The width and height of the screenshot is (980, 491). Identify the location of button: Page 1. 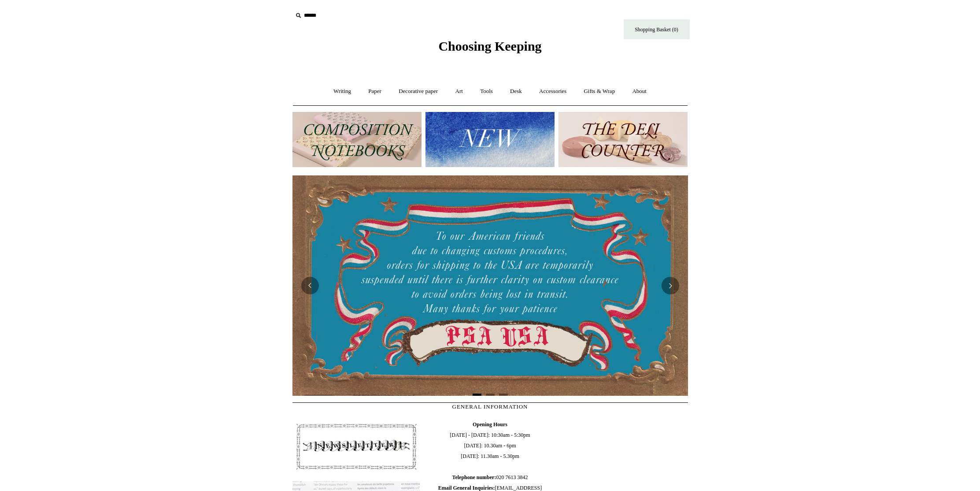
(477, 394).